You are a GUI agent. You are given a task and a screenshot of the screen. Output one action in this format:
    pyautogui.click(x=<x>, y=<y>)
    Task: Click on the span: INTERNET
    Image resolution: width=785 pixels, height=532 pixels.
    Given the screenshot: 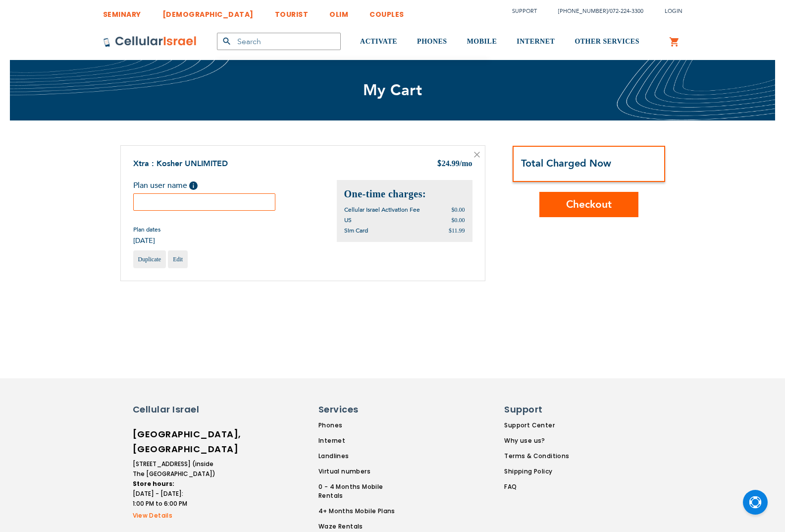 What is the action you would take?
    pyautogui.click(x=535, y=41)
    